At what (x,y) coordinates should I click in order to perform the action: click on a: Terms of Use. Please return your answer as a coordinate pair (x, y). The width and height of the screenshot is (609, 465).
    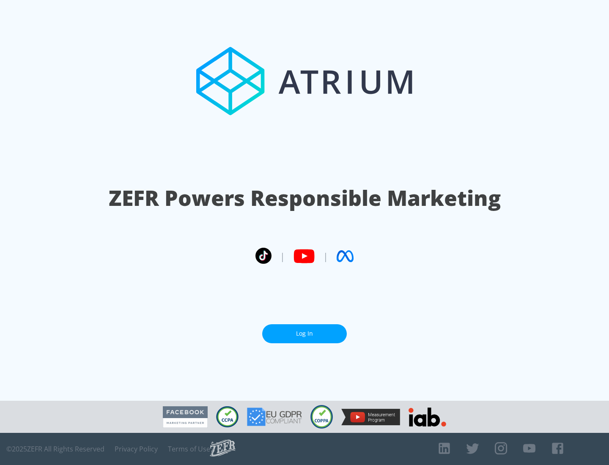
    Looking at the image, I should click on (189, 449).